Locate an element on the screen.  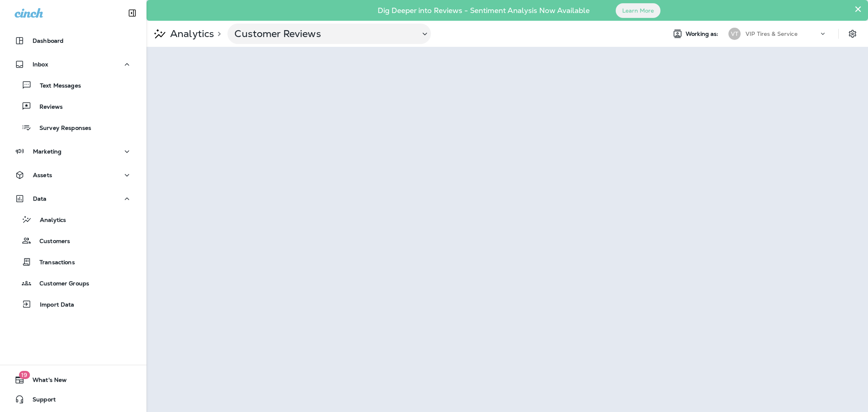
p: Survey Responses is located at coordinates (61, 128).